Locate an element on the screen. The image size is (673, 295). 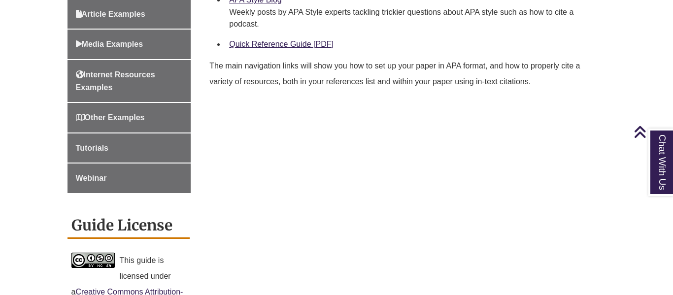
a: Other Examples is located at coordinates (129, 118).